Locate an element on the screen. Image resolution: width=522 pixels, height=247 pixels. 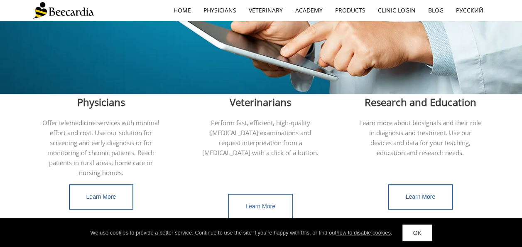
span: Research and Education is located at coordinates (420, 102).